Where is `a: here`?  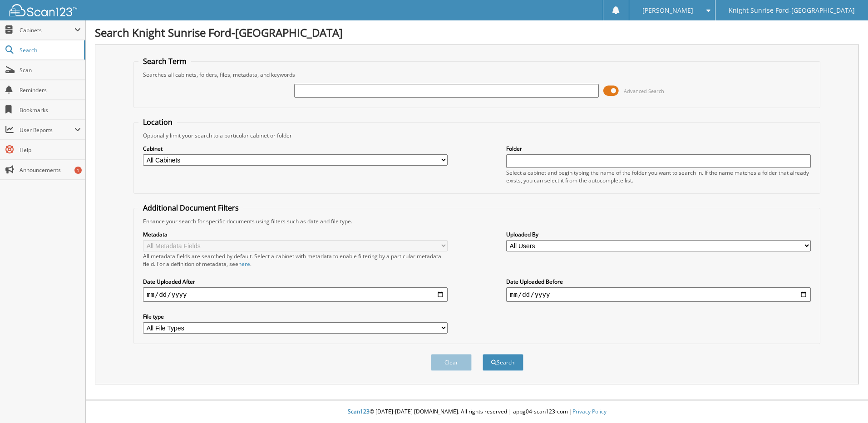
a: here is located at coordinates (244, 264).